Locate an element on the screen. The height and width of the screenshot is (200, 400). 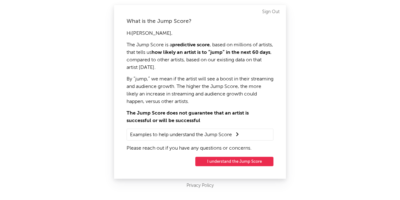
a: Sign Out is located at coordinates (271, 12).